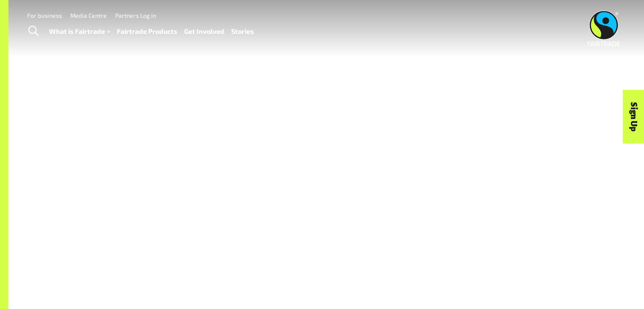 Image resolution: width=644 pixels, height=309 pixels. Describe the element at coordinates (45, 15) in the screenshot. I see `a: For business` at that location.